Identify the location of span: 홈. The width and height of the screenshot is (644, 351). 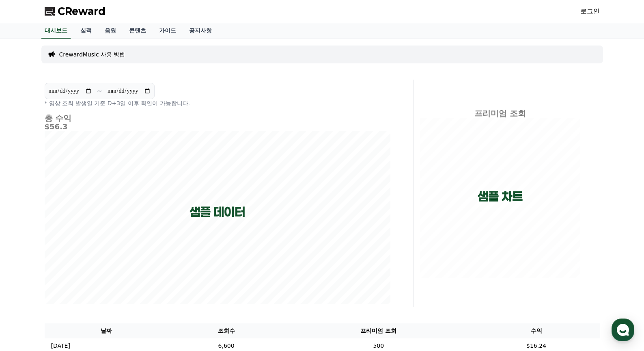
(28, 273).